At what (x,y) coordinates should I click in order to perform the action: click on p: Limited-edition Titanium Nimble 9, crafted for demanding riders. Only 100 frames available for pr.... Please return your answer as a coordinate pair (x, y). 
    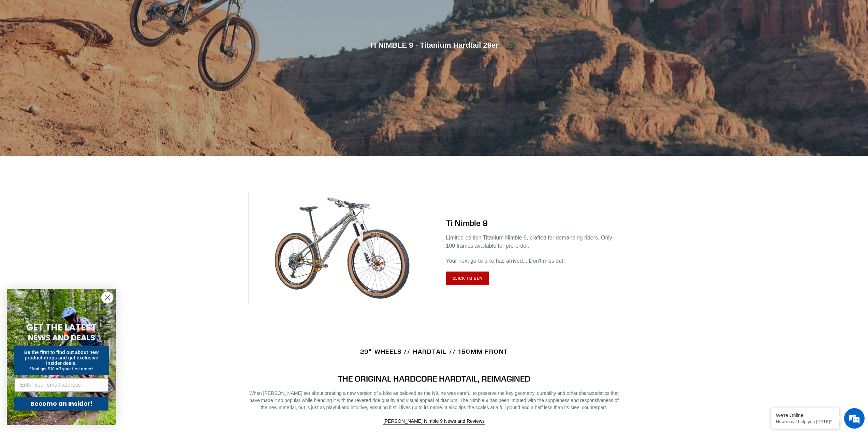
    Looking at the image, I should click on (533, 242).